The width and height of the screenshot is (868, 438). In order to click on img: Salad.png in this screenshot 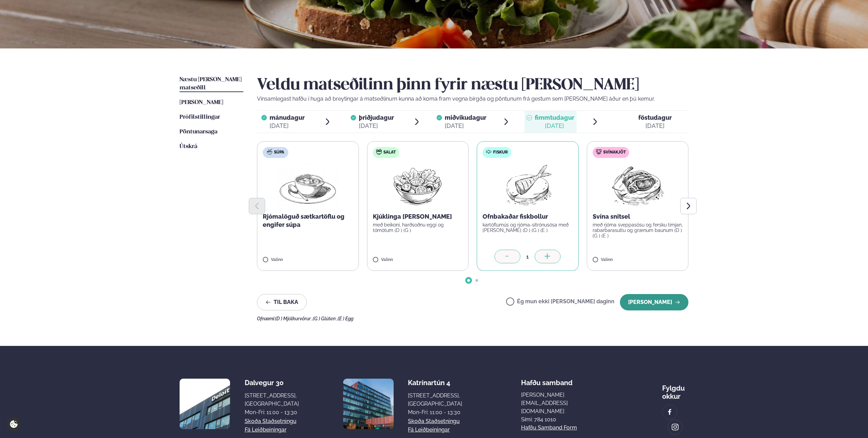, I will do `click(418, 185)`.